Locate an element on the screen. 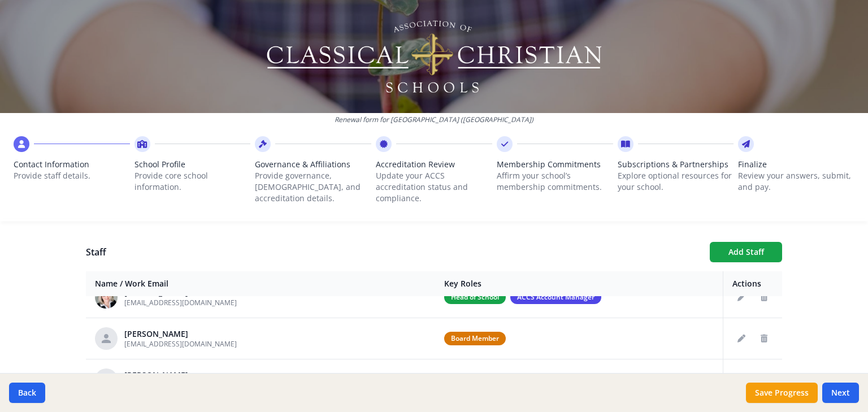 This screenshot has height=412, width=868. img: Logo is located at coordinates (434, 56).